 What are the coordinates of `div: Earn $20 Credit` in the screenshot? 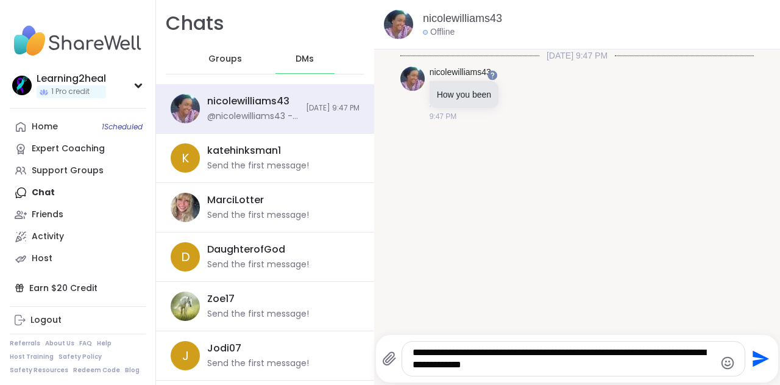 It's located at (77, 288).